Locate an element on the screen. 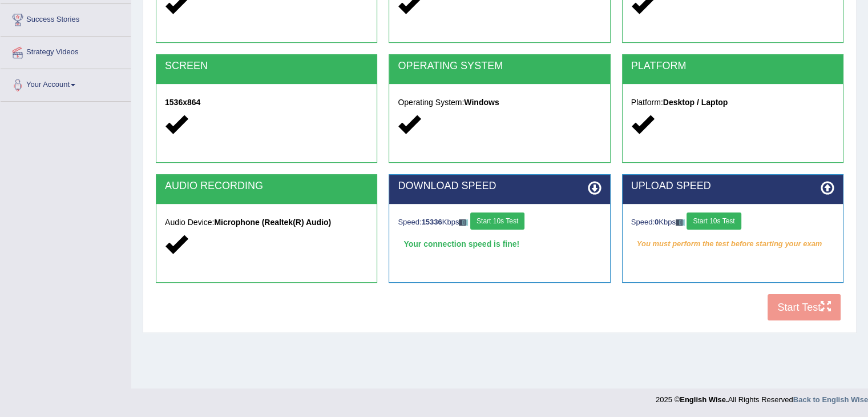  h5: Platform: is located at coordinates (733, 102).